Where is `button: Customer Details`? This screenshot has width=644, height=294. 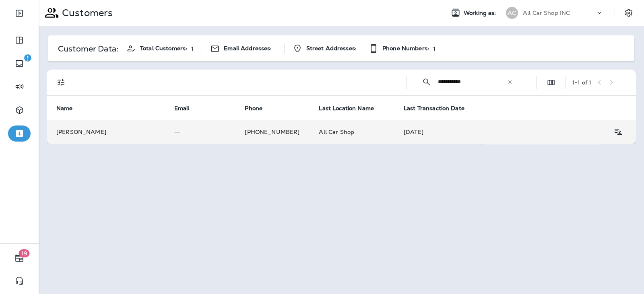
button: Customer Details is located at coordinates (618, 132).